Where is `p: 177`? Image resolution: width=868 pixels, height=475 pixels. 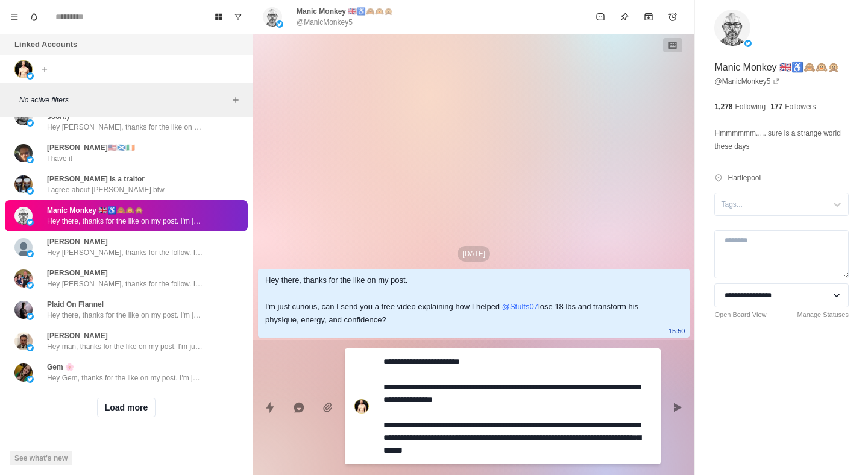 p: 177 is located at coordinates (777, 107).